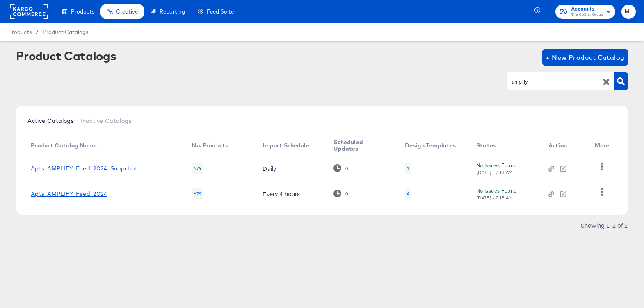 The height and width of the screenshot is (308, 644). What do you see at coordinates (430, 146) in the screenshot?
I see `div: Design Templates` at bounding box center [430, 146].